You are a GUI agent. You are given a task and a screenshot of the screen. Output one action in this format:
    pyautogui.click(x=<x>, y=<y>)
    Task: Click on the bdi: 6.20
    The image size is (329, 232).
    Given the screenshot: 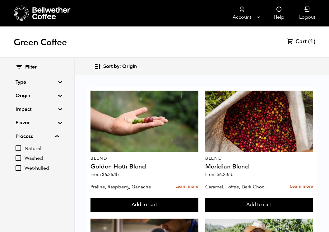 What is the action you would take?
    pyautogui.click(x=225, y=174)
    